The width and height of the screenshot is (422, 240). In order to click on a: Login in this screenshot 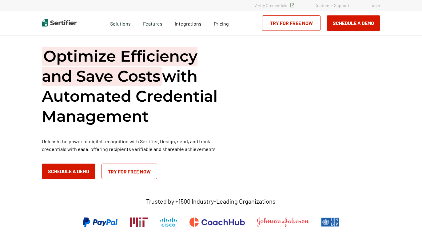, I will do `click(375, 5)`.